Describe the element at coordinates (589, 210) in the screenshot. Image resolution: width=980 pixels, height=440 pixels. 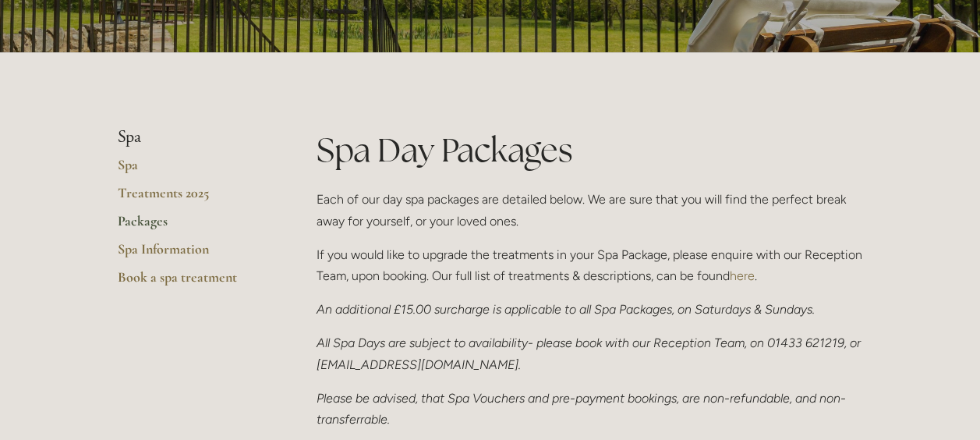
I see `p: Each of our day spa packages are detailed below. We are sure that you will find the perfect break...` at that location.